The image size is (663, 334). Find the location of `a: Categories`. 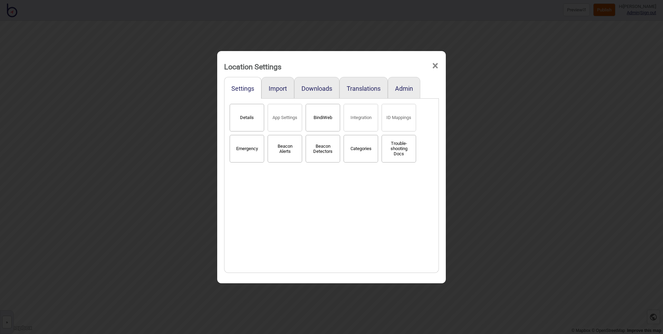

a: Categories is located at coordinates (361, 148).